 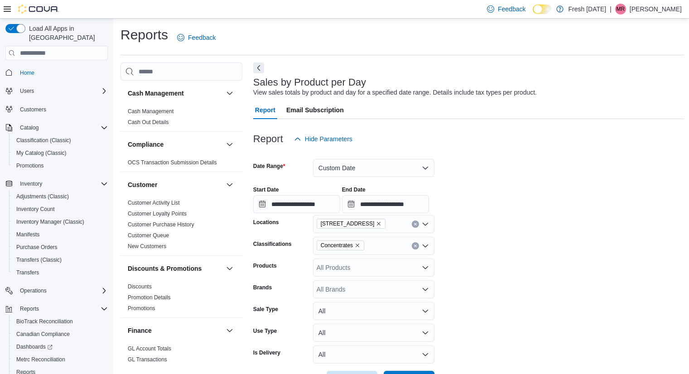 I want to click on span: Inventory, so click(x=31, y=184).